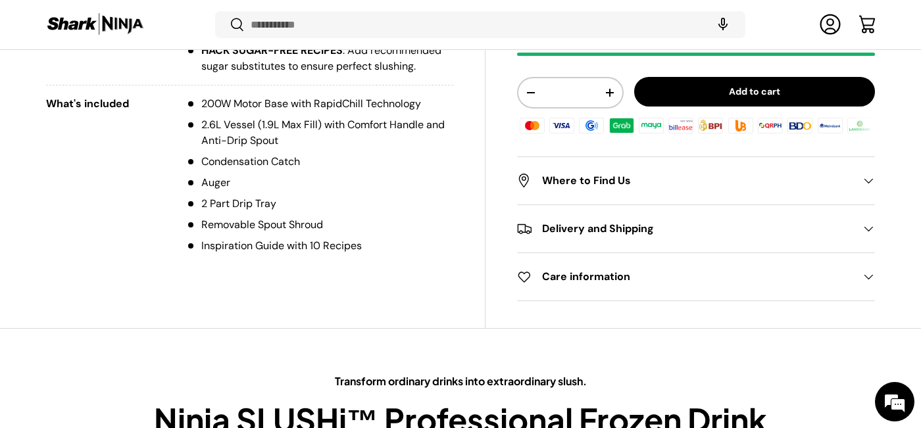  I want to click on img: bpi, so click(711, 125).